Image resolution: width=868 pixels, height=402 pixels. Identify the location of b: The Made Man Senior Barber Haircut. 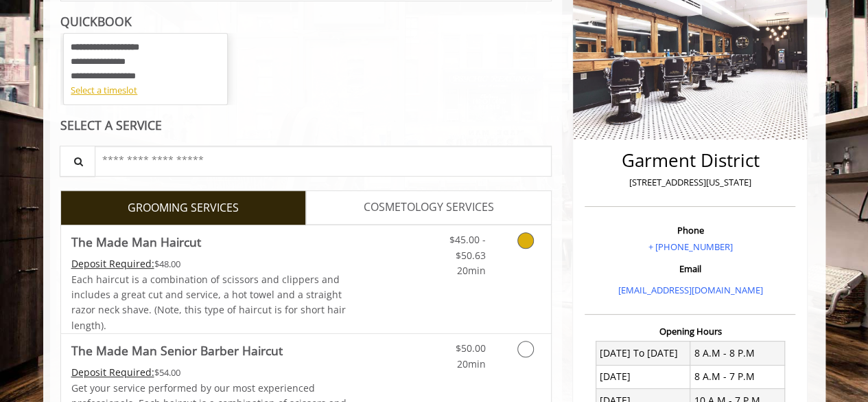
(177, 350).